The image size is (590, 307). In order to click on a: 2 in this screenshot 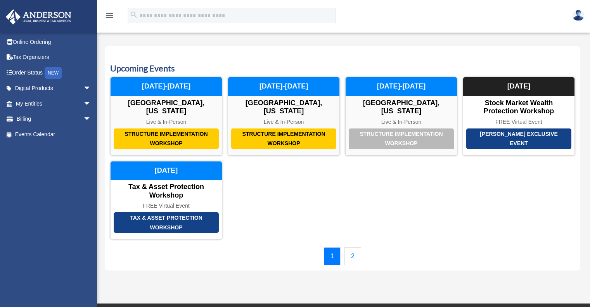, I will do `click(353, 256)`.